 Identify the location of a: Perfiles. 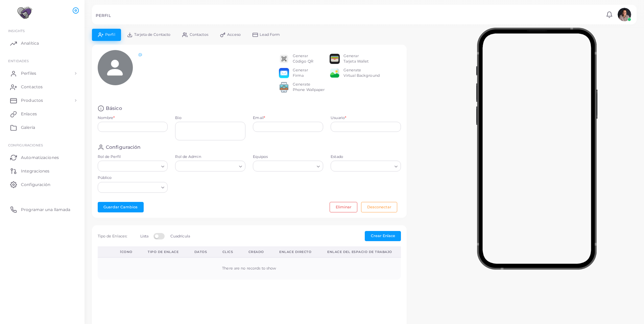
(42, 73).